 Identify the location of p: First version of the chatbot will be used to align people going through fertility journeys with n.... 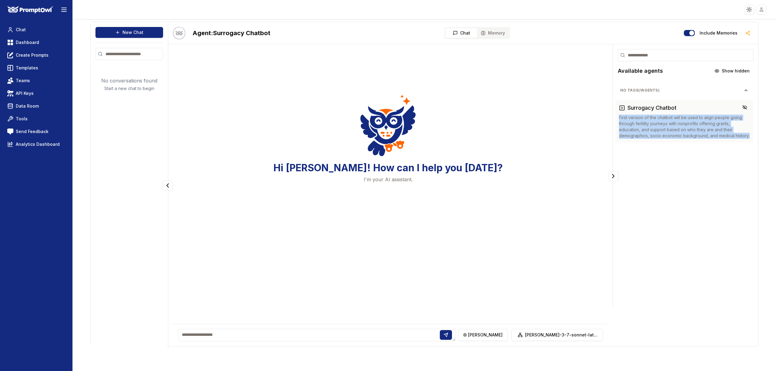
(684, 127).